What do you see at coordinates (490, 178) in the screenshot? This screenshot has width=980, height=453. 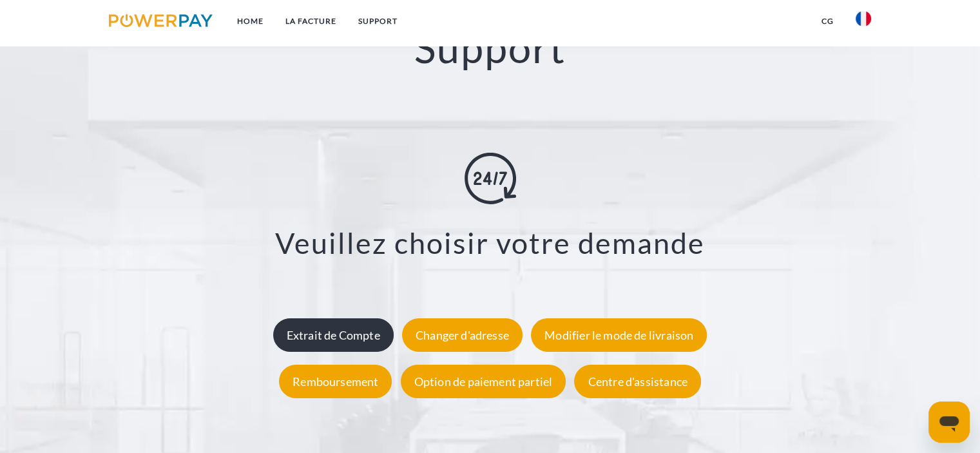 I see `img: online-shopping.svg` at bounding box center [490, 178].